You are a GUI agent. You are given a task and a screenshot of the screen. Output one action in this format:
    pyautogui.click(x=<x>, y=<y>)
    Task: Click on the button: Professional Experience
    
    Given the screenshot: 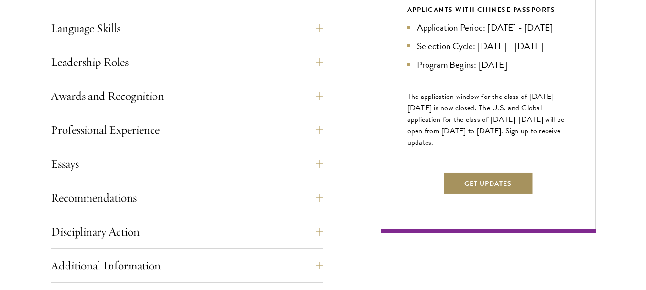 What is the action you would take?
    pyautogui.click(x=187, y=130)
    